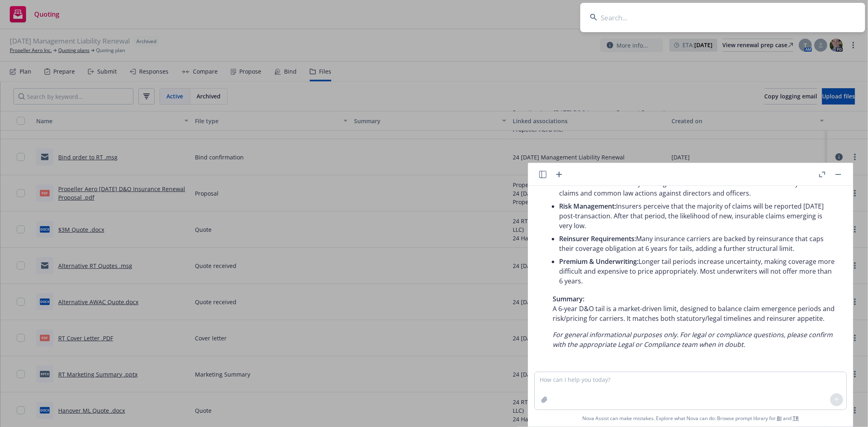 The width and height of the screenshot is (868, 427). What do you see at coordinates (723, 18) in the screenshot?
I see `input: Search...` at bounding box center [723, 18].